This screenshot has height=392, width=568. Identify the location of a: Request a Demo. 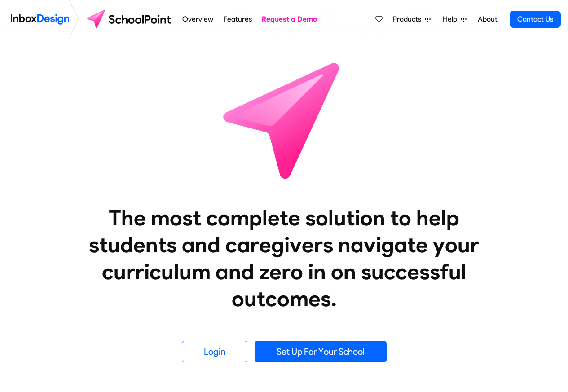
(290, 19).